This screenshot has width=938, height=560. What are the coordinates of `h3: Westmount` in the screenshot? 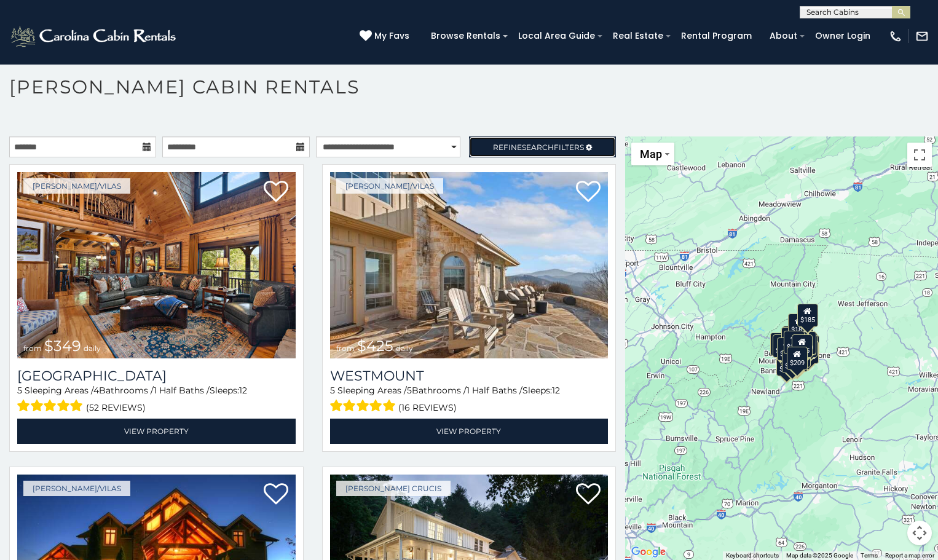 It's located at (469, 375).